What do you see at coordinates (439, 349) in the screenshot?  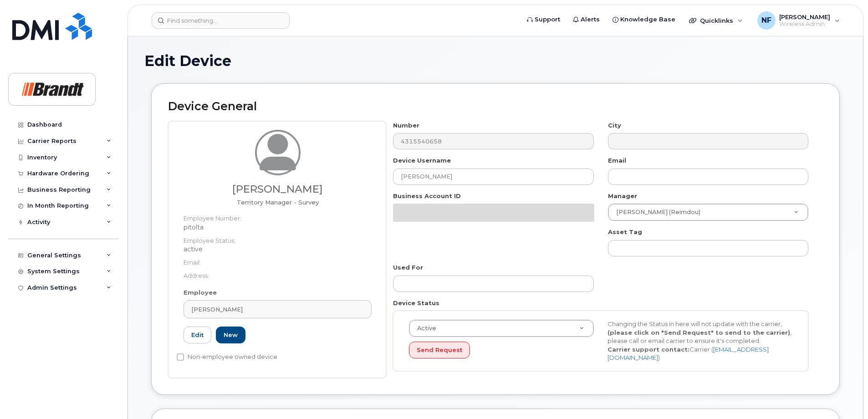 I see `button: Send Request` at bounding box center [439, 349].